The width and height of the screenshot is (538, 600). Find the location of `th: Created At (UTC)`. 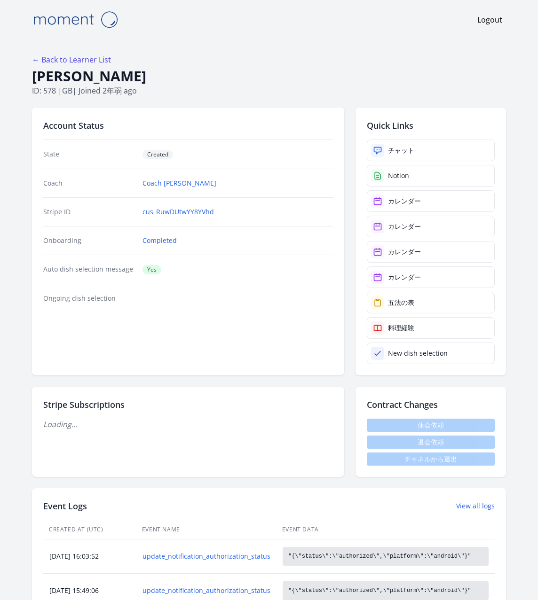

th: Created At (UTC) is located at coordinates (90, 530).